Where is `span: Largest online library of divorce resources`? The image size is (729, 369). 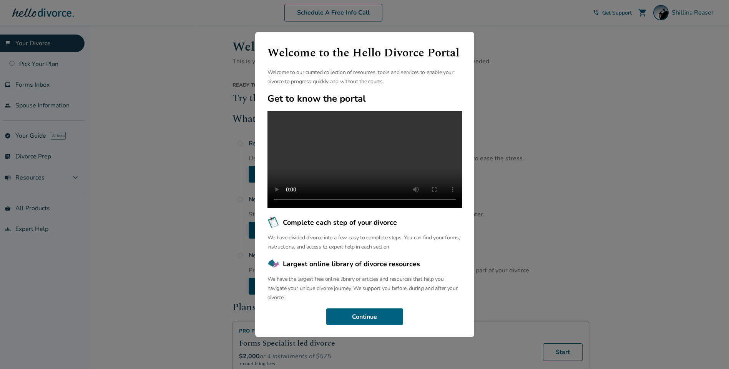 span: Largest online library of divorce resources is located at coordinates (351, 264).